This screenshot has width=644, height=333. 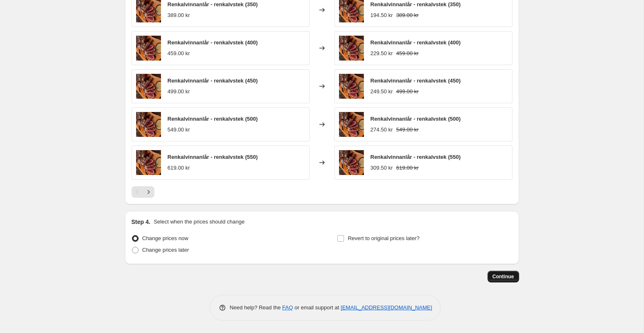 I want to click on button: Continue, so click(x=503, y=277).